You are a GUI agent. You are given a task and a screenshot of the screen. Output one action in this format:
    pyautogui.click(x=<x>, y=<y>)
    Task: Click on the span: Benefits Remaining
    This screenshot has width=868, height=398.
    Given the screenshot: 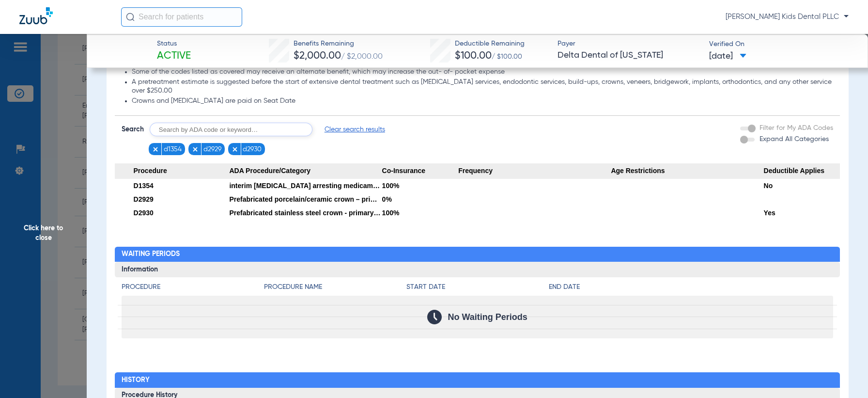 What is the action you would take?
    pyautogui.click(x=338, y=44)
    